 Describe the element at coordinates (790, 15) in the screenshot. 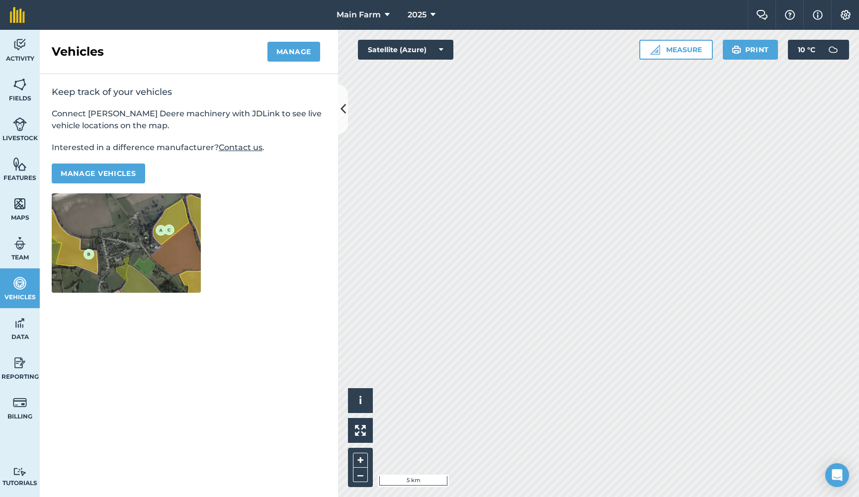

I see `img: A question mark icon` at that location.